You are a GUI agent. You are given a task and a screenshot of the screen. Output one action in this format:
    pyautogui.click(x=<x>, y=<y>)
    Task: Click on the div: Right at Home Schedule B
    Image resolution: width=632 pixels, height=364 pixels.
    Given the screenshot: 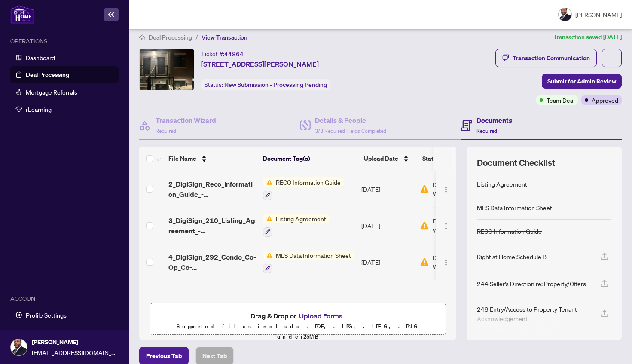 What is the action you would take?
    pyautogui.click(x=512, y=256)
    